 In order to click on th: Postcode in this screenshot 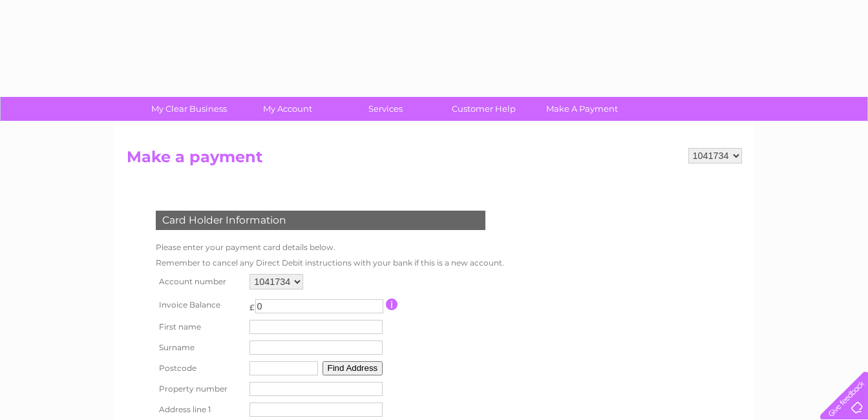, I will do `click(200, 368)`.